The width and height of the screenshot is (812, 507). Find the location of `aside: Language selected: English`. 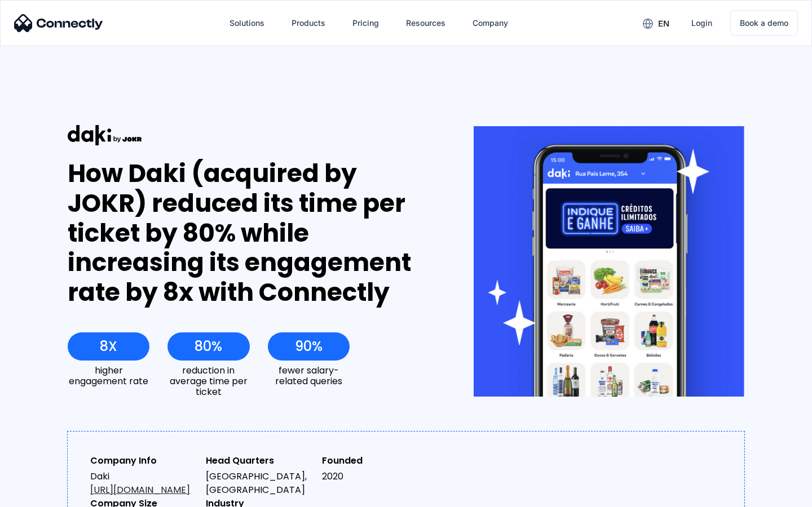

aside: Language selected: English is located at coordinates (39, 495).